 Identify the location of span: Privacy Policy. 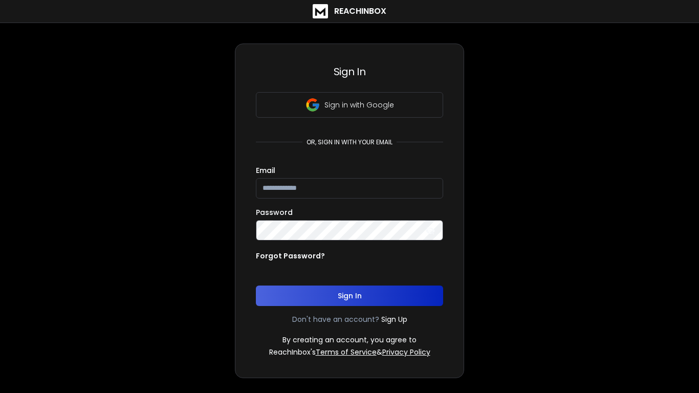
(406, 352).